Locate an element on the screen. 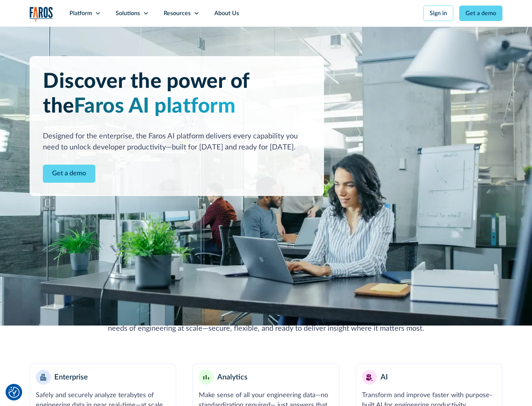  img: AI robot or assistant icon is located at coordinates (369, 377).